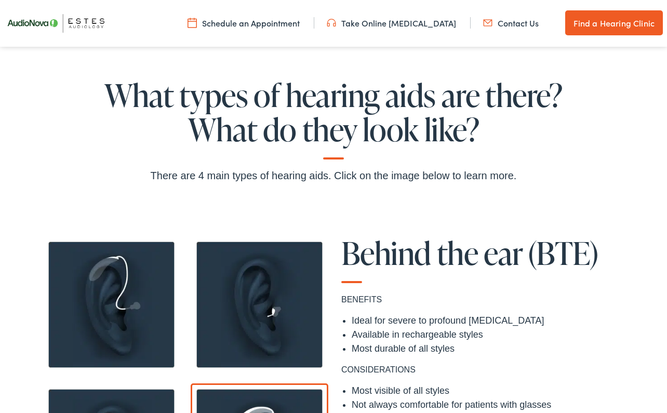  Describe the element at coordinates (244, 23) in the screenshot. I see `a: Schedule an Appointment` at that location.